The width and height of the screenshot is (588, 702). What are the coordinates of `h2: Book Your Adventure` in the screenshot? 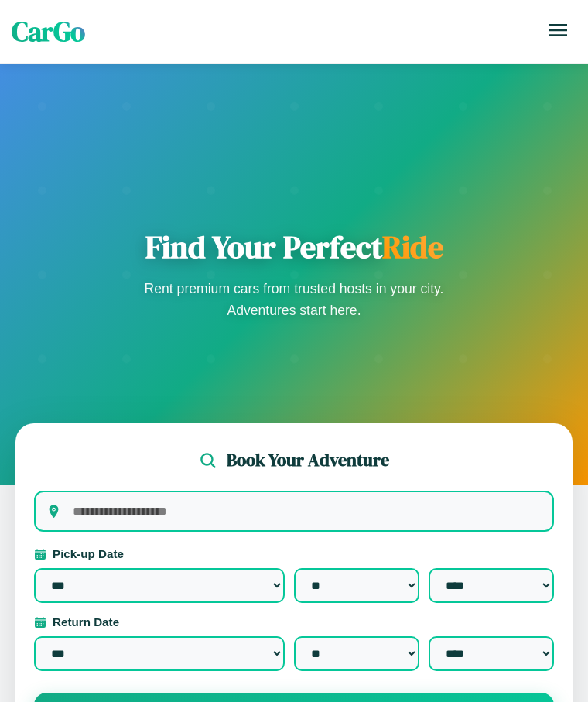 It's located at (308, 460).